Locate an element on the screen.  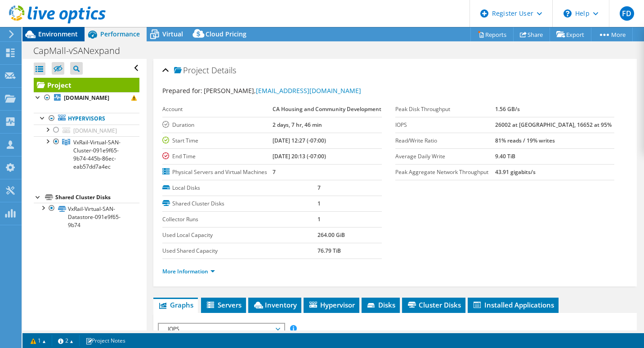
a: Hypervisors is located at coordinates (86, 119).